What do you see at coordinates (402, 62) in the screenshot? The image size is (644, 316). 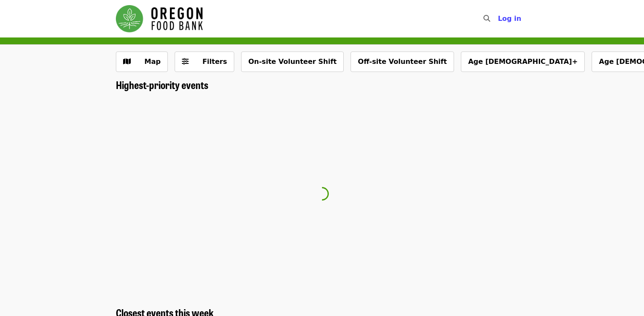 I see `button: Off-site Volunteer Shift` at bounding box center [402, 62].